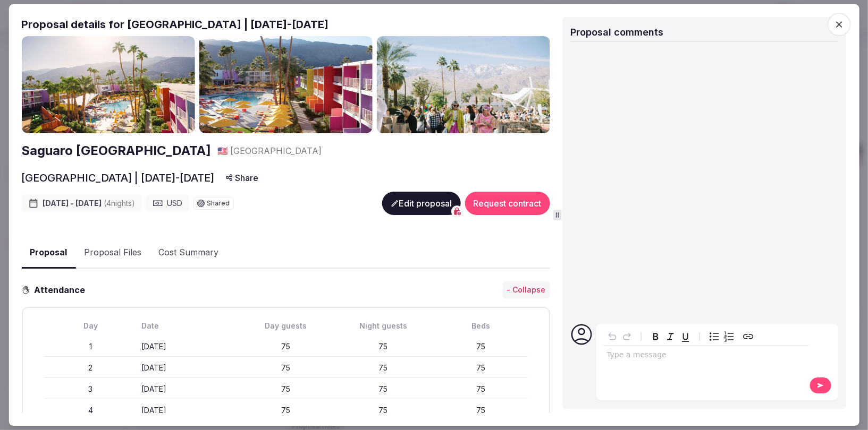 This screenshot has width=868, height=430. What do you see at coordinates (748, 337) in the screenshot?
I see `button: Create link` at bounding box center [748, 337].